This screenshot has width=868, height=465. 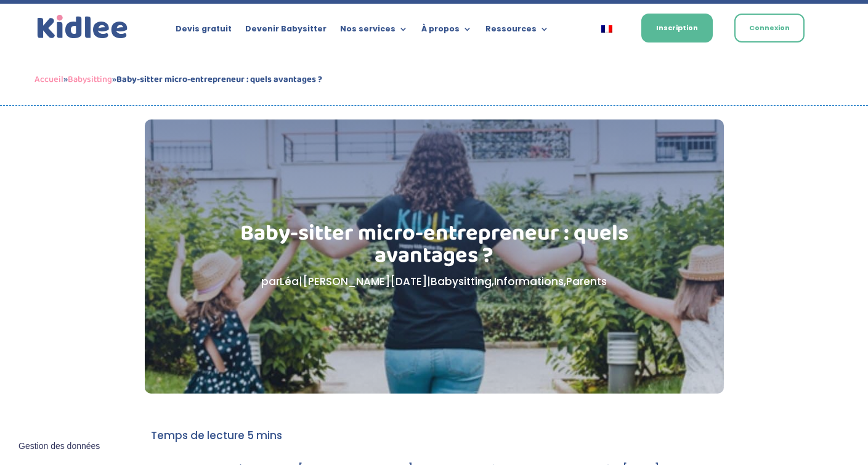 I want to click on strong: Baby-sitter micro-entrepreneur : quels avantages ?, so click(x=220, y=80).